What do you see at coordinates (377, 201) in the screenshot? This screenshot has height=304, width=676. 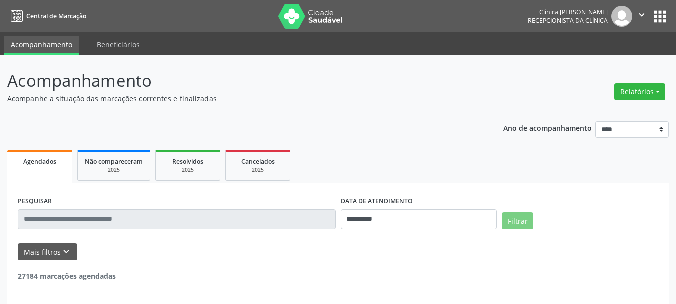 I see `label: DATA DE ATENDIMENTO` at bounding box center [377, 201].